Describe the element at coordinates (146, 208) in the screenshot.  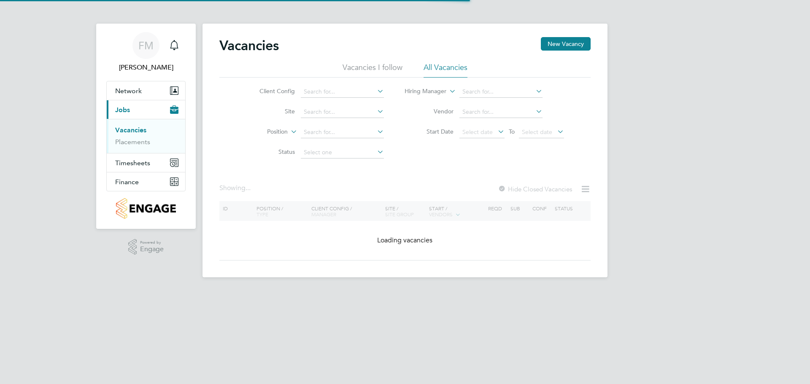
I see `img: countryside-properties-logo-retina.png` at that location.